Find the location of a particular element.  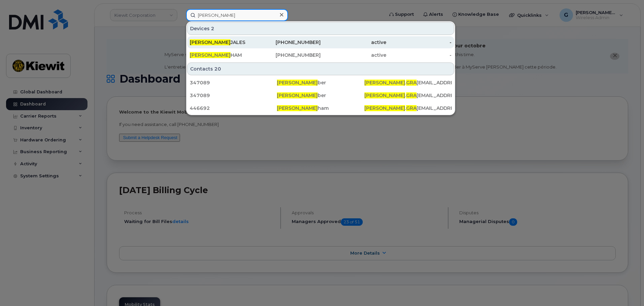

div: JALES is located at coordinates (222, 42).